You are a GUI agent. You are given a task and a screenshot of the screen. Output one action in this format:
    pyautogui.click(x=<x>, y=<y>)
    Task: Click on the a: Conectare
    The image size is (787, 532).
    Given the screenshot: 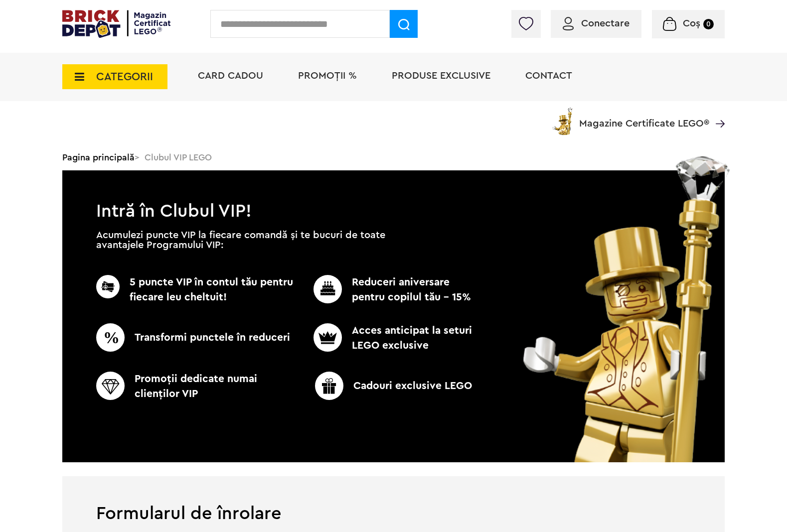 What is the action you would take?
    pyautogui.click(x=596, y=24)
    